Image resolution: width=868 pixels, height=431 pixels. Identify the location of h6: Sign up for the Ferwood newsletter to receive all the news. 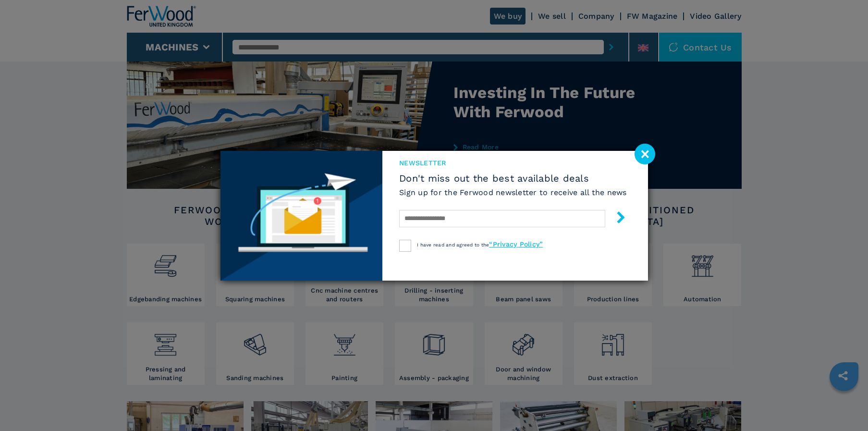
(512, 192).